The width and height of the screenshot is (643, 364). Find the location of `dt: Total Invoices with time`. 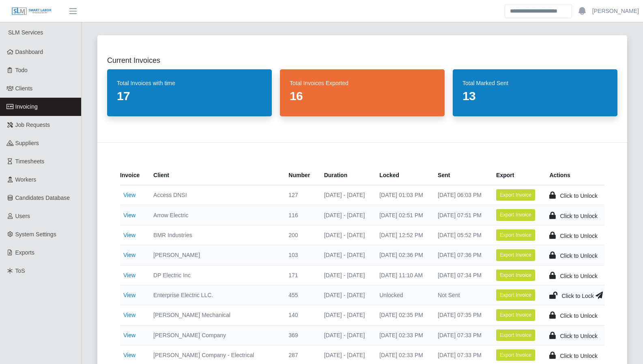

dt: Total Invoices with time is located at coordinates (190, 83).